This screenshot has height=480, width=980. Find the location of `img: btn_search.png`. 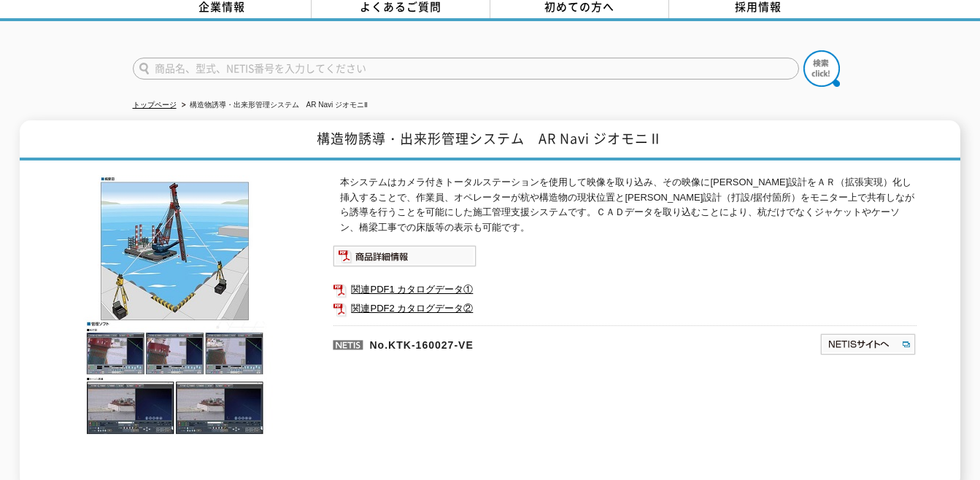

img: btn_search.png is located at coordinates (822, 69).